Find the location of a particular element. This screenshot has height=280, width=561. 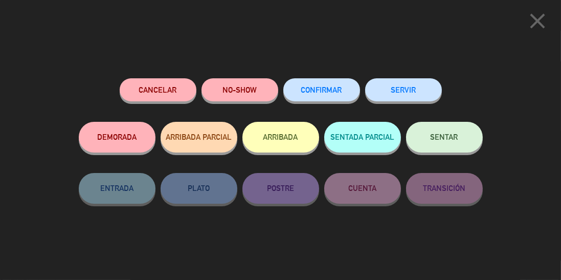

button: Cancelar is located at coordinates (158, 90).